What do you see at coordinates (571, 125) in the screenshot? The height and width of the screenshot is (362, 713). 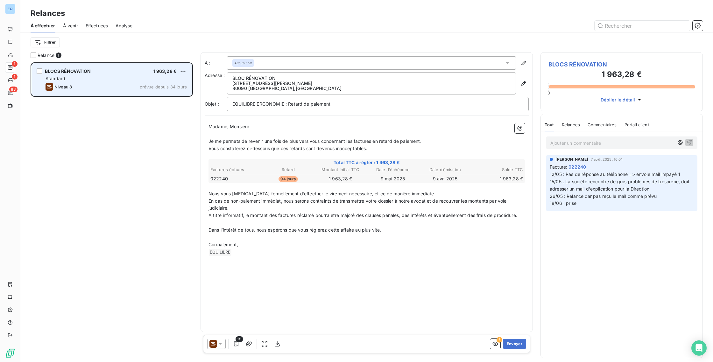 I see `span: Relances` at bounding box center [571, 125].